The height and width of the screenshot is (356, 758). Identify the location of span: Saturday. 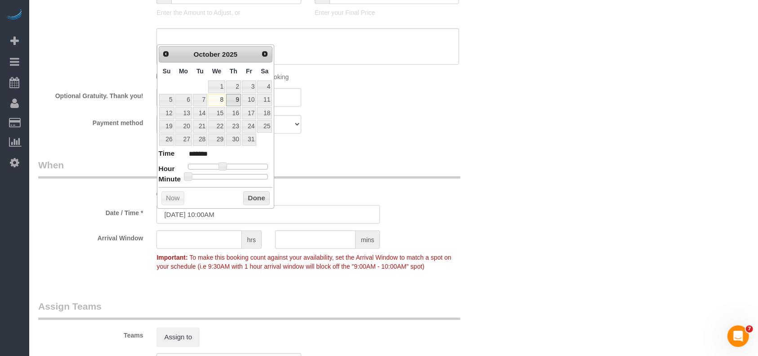
(264, 71).